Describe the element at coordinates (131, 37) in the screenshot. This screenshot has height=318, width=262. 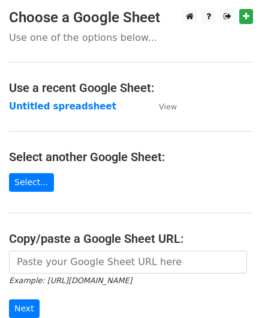
I see `p: Use one of the options below...` at that location.